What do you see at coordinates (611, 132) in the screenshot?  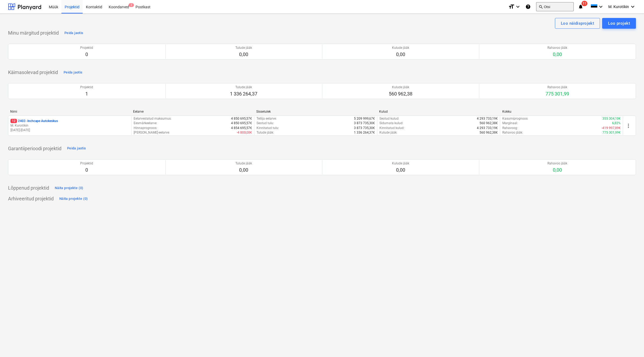 I see `p: 775 301,99€` at bounding box center [611, 132].